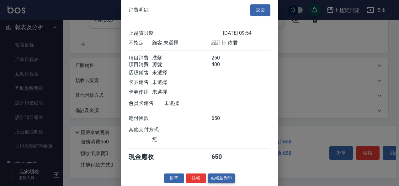 This screenshot has width=399, height=186. What do you see at coordinates (140, 82) in the screenshot?
I see `div: 卡券銷售` at bounding box center [140, 82].